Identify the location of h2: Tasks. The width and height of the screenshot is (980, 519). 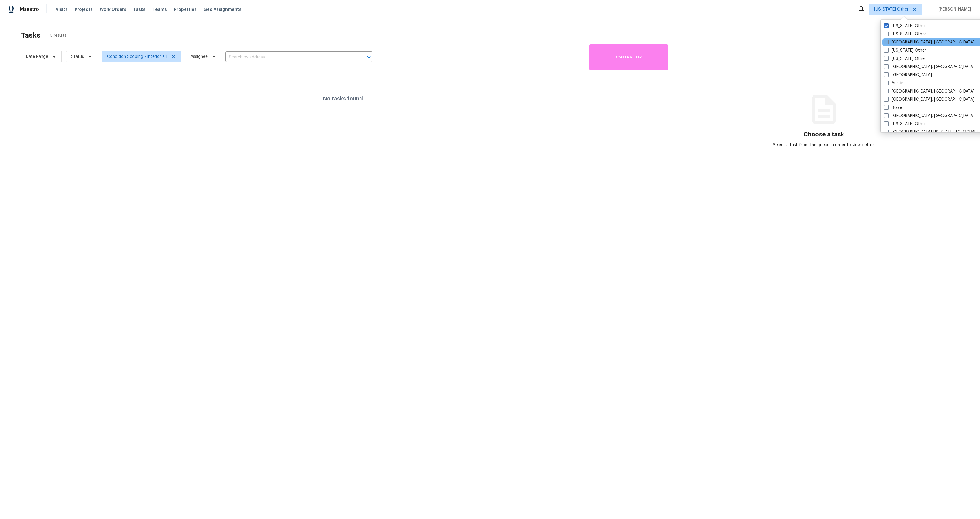
(31, 35).